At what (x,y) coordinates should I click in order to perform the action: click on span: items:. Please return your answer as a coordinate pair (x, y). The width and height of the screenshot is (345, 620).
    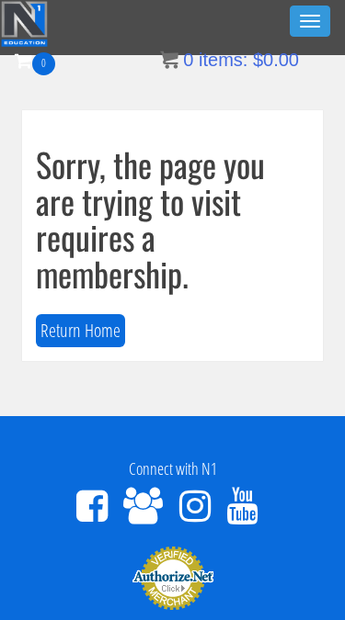
    Looking at the image, I should click on (222, 60).